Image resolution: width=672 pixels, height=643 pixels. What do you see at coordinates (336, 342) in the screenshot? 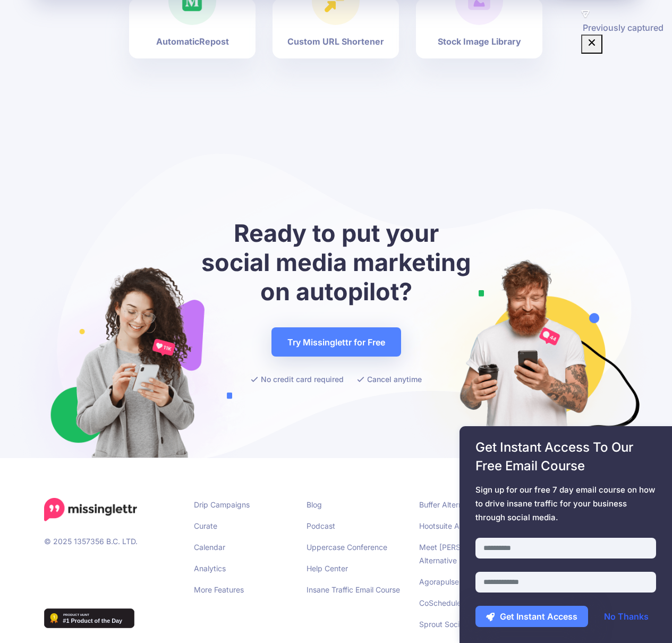
I see `a: Try Missinglettr for Free` at bounding box center [336, 342].